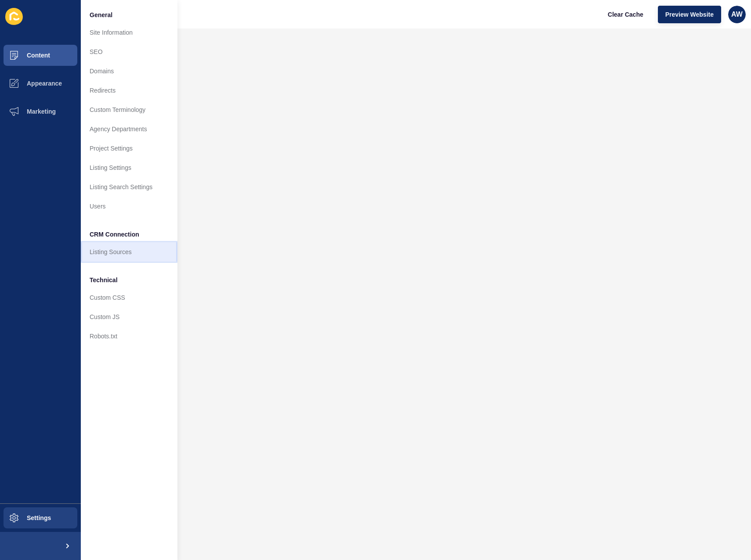 The height and width of the screenshot is (560, 751). What do you see at coordinates (129, 129) in the screenshot?
I see `a: Agency Departments` at bounding box center [129, 129].